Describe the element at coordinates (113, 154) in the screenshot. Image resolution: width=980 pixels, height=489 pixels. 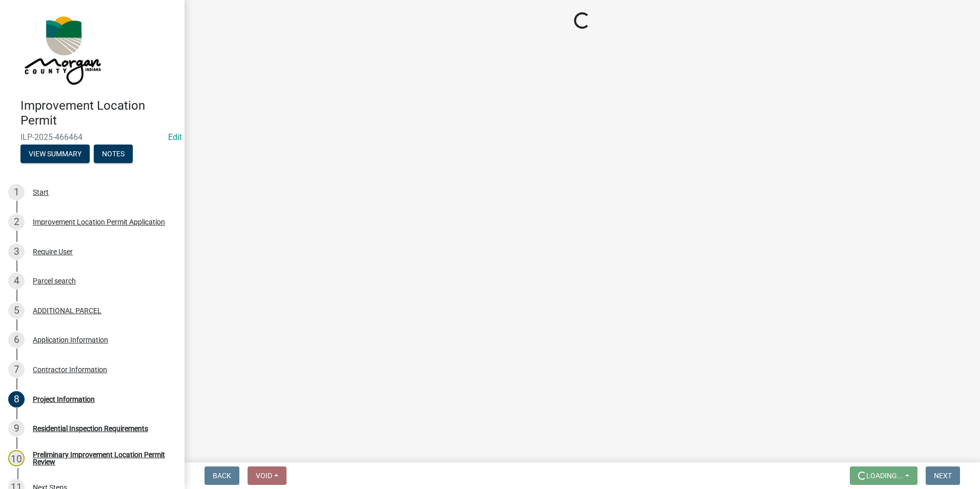
I see `wm-modal-confirm: Notes` at that location.